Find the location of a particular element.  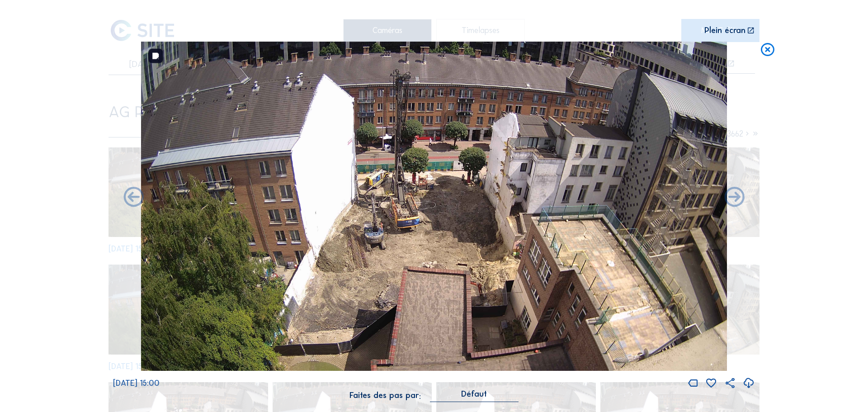

i: Back is located at coordinates (734, 197).